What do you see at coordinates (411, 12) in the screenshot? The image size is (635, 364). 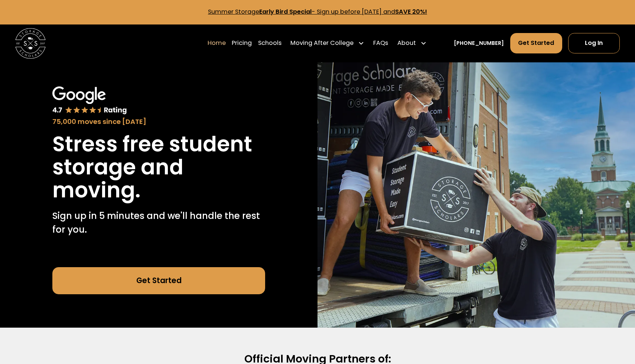 I see `strong: SAVE 20%!` at bounding box center [411, 12].